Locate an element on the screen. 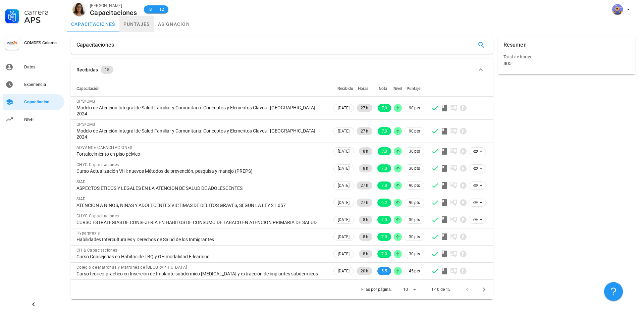 The image size is (639, 317). div: Datos is located at coordinates (43, 67).